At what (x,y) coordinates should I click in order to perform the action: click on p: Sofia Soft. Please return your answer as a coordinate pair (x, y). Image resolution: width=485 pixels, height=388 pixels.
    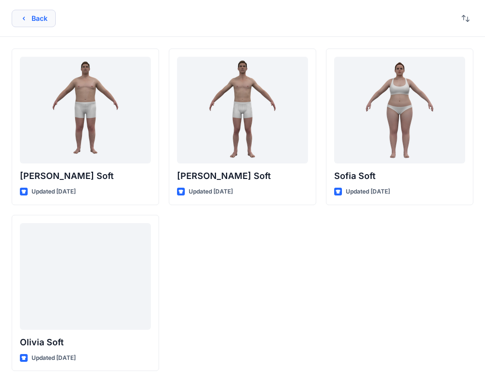
    Looking at the image, I should click on (400, 176).